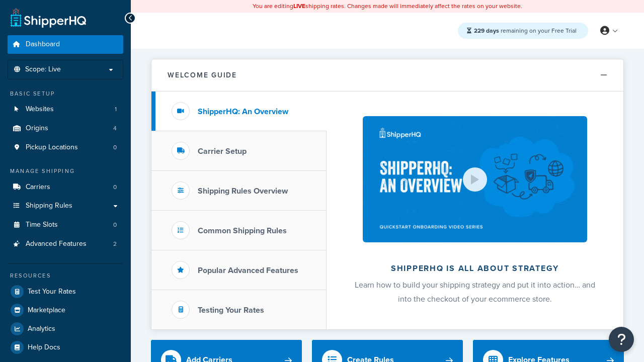 This screenshot has width=644, height=362. I want to click on li: Time Slots, so click(65, 225).